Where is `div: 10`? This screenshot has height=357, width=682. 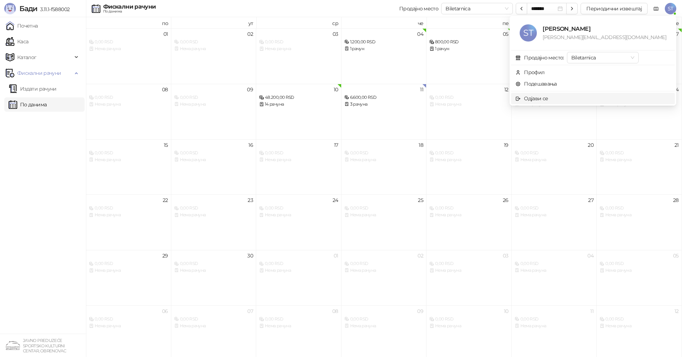
div: 10 is located at coordinates (336, 90).